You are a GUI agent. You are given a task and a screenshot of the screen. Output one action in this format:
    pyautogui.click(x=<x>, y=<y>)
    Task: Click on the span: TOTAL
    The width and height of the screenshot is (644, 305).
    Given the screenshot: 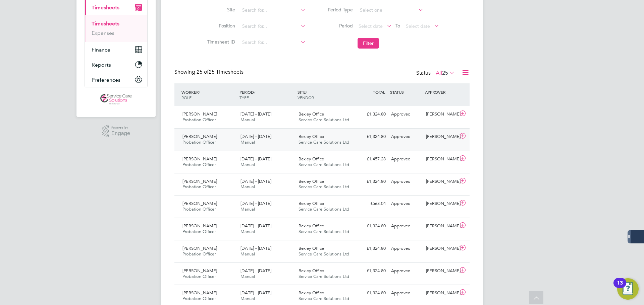 What is the action you would take?
    pyautogui.click(x=379, y=92)
    